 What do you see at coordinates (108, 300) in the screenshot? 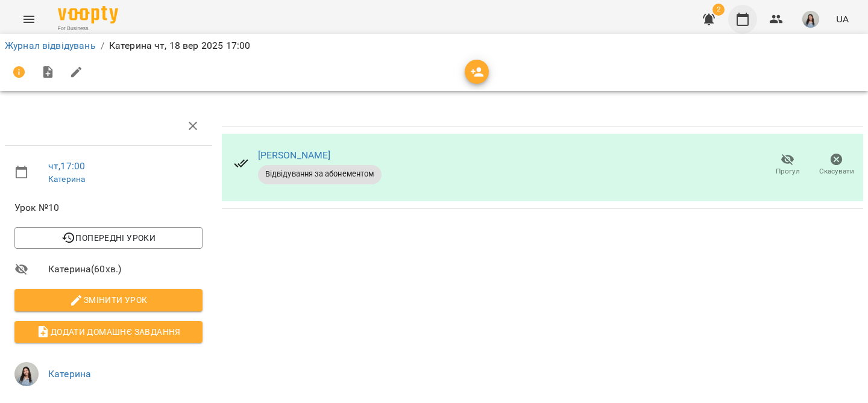
I see `span: Змінити урок` at bounding box center [108, 300].